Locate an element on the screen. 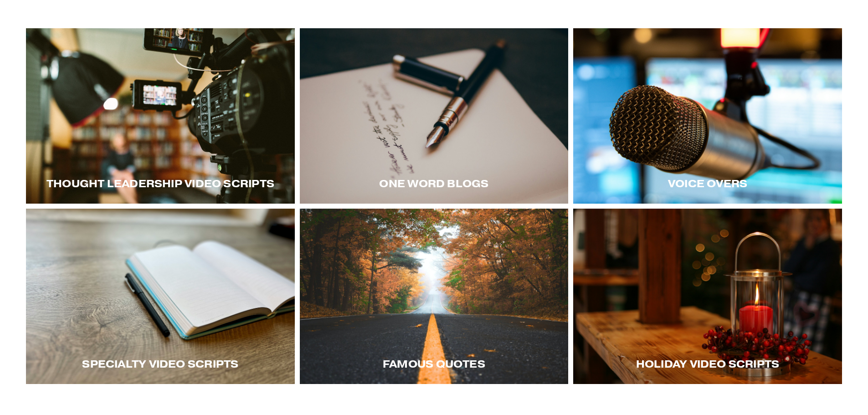  span: Holiday Video Scripts is located at coordinates (708, 364).